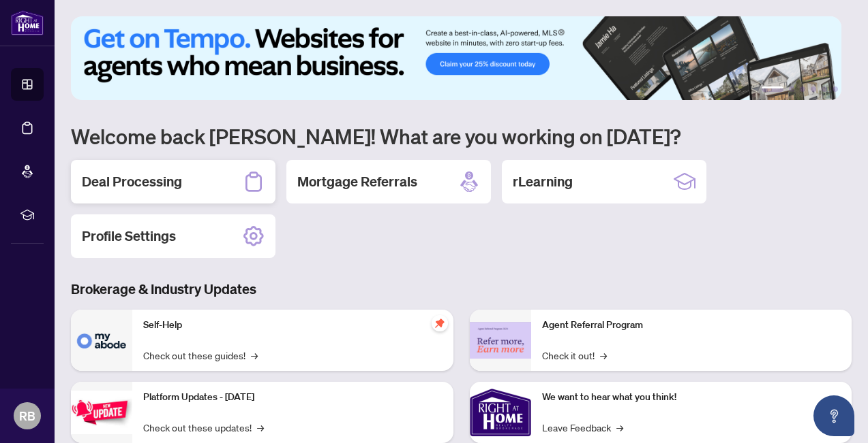 Image resolution: width=868 pixels, height=443 pixels. Describe the element at coordinates (101, 412) in the screenshot. I see `img: Platform Updates - July 21, 2025` at that location.